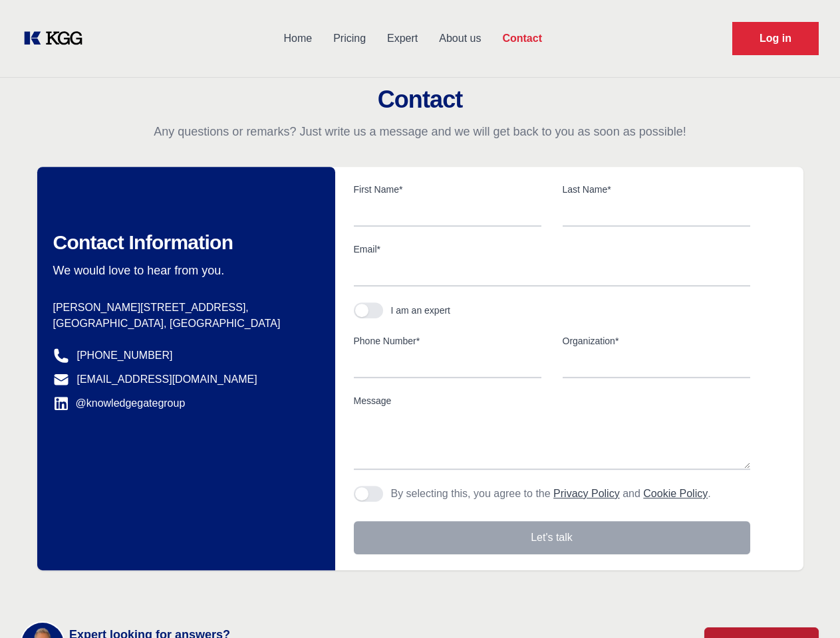 The width and height of the screenshot is (840, 638). I want to click on label: First Name*, so click(448, 189).